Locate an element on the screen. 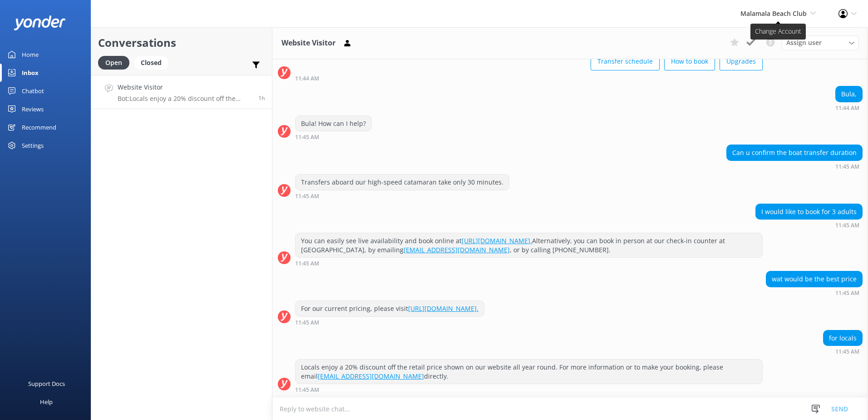 The image size is (868, 420). div: Closed is located at coordinates (151, 63).